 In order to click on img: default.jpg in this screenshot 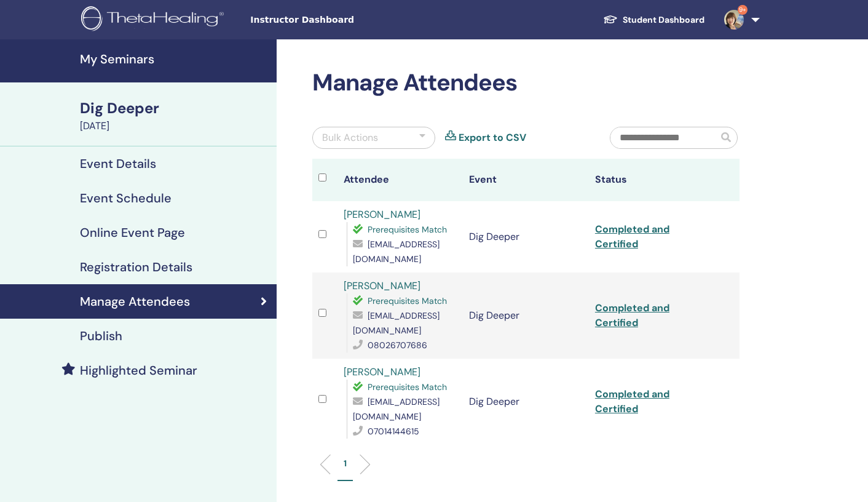, I will do `click(734, 19)`.